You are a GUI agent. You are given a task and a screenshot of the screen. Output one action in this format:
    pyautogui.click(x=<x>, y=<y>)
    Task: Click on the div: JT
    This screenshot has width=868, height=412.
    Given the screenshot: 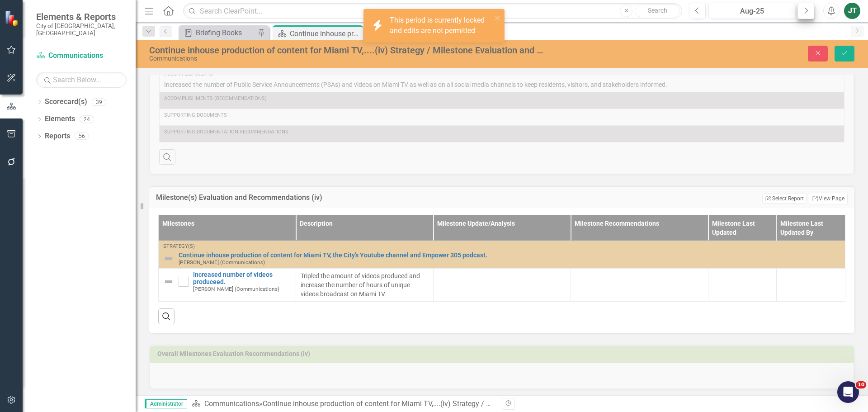 What is the action you would take?
    pyautogui.click(x=852, y=11)
    